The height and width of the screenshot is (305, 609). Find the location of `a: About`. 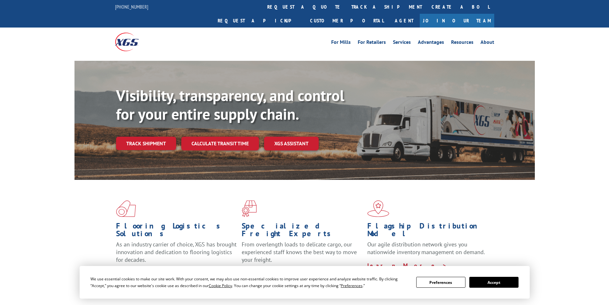

a: About is located at coordinates (487, 43).